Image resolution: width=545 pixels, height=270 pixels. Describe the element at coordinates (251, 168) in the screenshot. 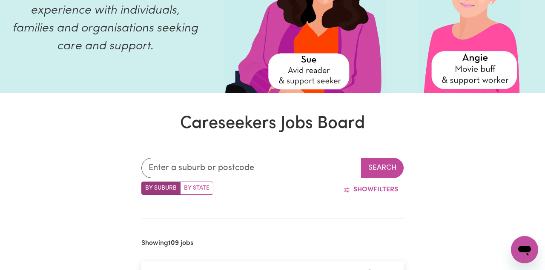

I see `input: Enter a suburb or postcode` at that location.